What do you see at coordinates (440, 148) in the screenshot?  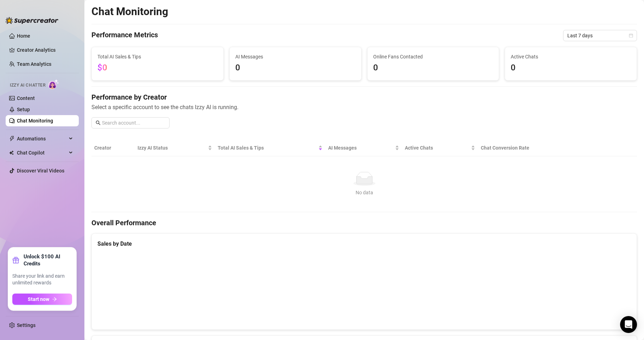 I see `th: Active Chats` at bounding box center [440, 148].